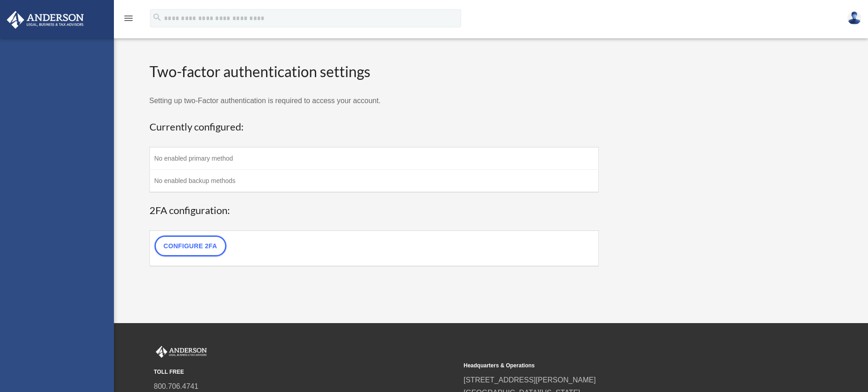  Describe the element at coordinates (374, 210) in the screenshot. I see `h3: 2FA configuration:` at that location.